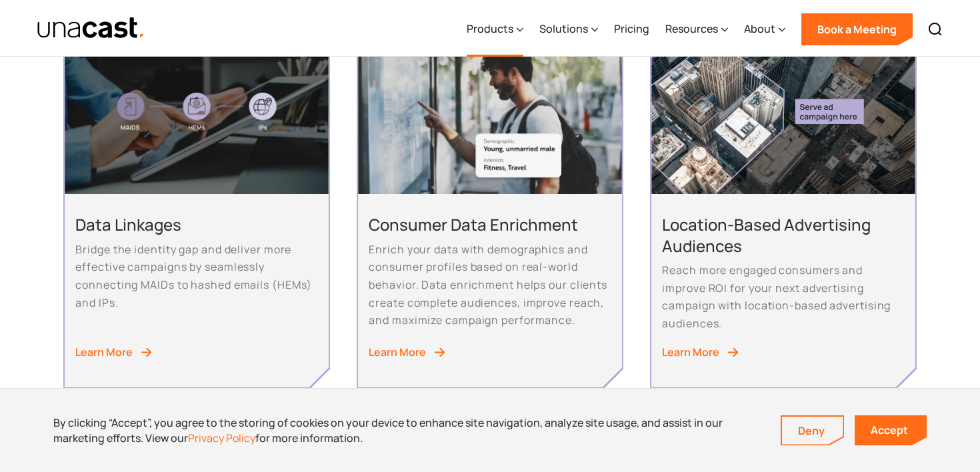 The width and height of the screenshot is (980, 472). I want to click on h2: Consumer Data Enrichment, so click(489, 224).